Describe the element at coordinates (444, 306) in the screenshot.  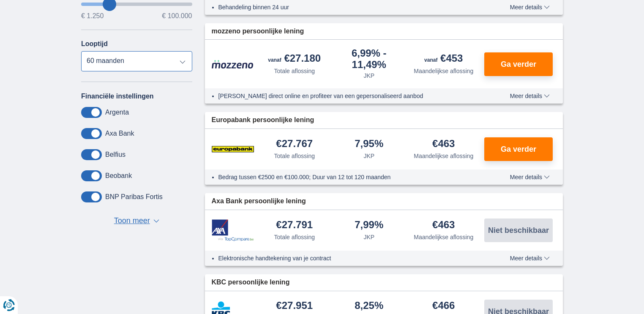
I see `div: €466` at that location.